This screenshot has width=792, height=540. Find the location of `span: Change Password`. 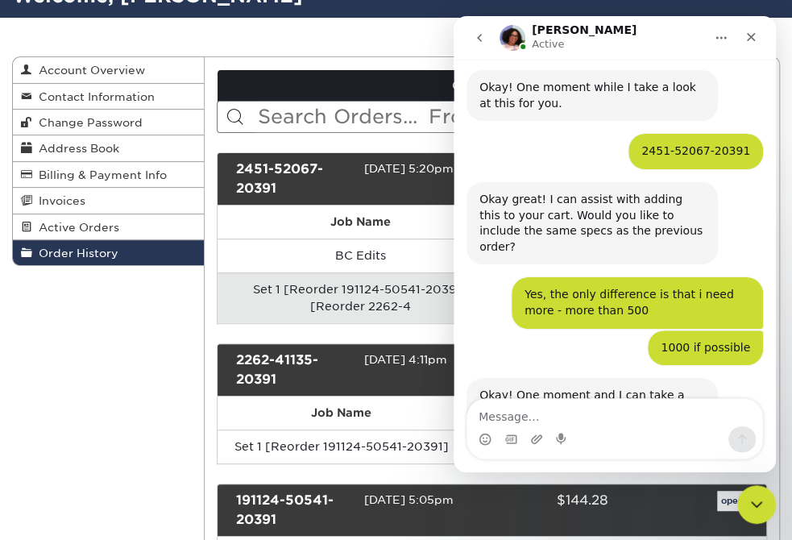

span: Change Password is located at coordinates (87, 122).